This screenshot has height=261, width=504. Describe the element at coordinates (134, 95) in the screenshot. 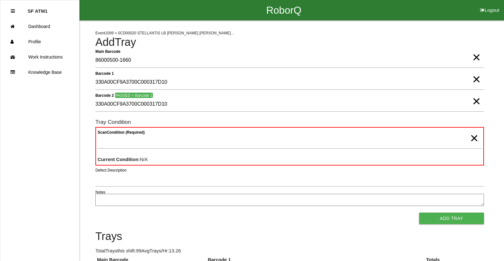

I see `span: PASSED = Barcode 1` at that location.